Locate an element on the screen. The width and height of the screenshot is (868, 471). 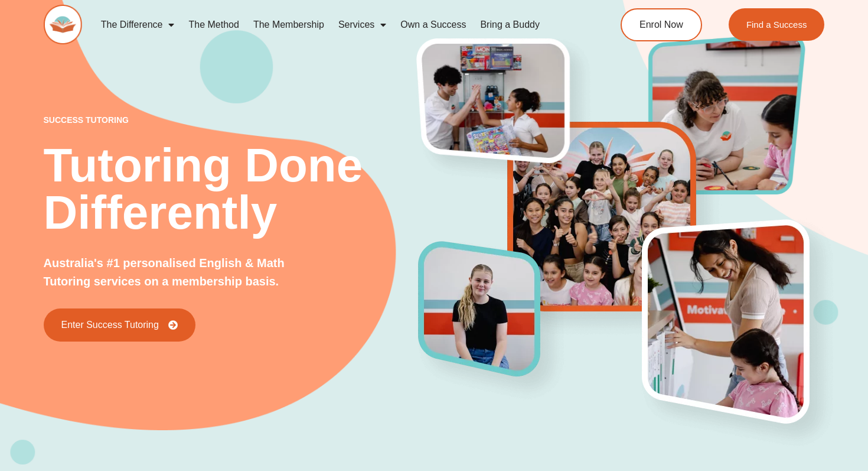
a: The Difference is located at coordinates (138, 25).